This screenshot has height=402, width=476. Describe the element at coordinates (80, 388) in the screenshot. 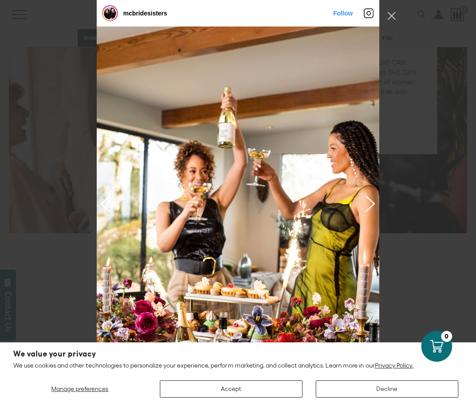

I see `button: Manage preferences` at that location.